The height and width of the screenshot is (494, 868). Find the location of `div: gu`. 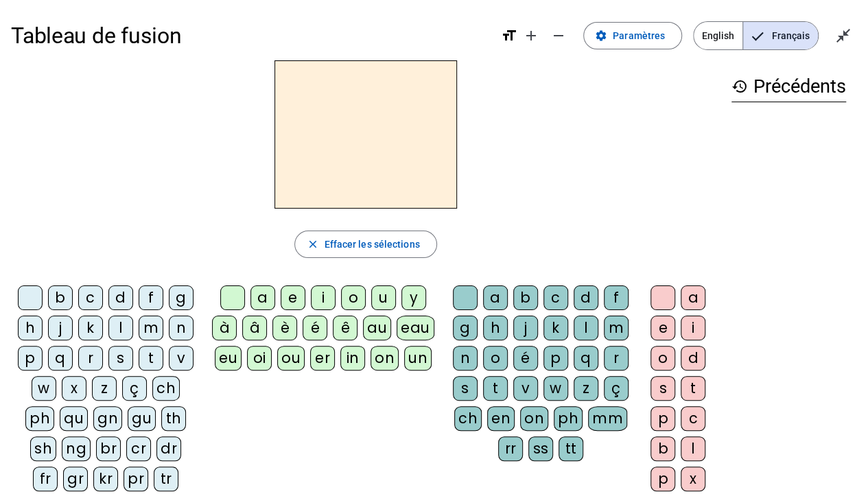

div: gu is located at coordinates (141, 419).